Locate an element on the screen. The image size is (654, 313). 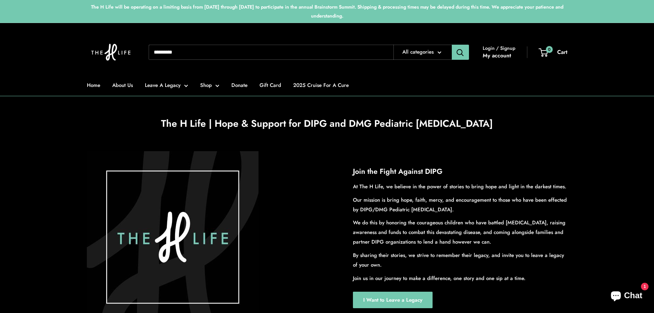
input: Search... is located at coordinates (271, 52).